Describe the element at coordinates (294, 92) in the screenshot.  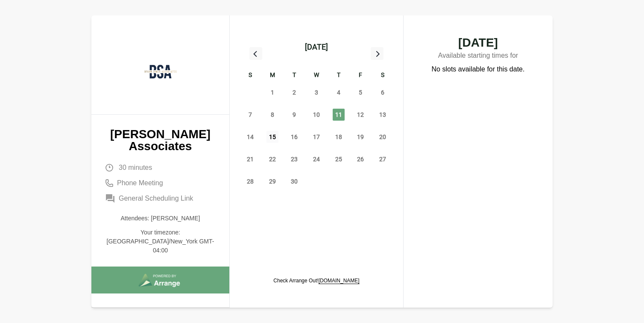
I see `span: Tuesday, September 2, 2025` at that location.